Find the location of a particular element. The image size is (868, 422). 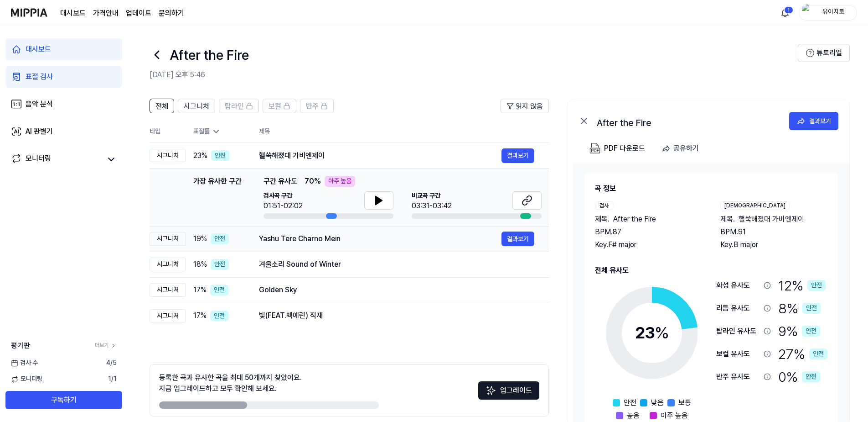

div: 리듬 유사도 is located at coordinates (738, 308).